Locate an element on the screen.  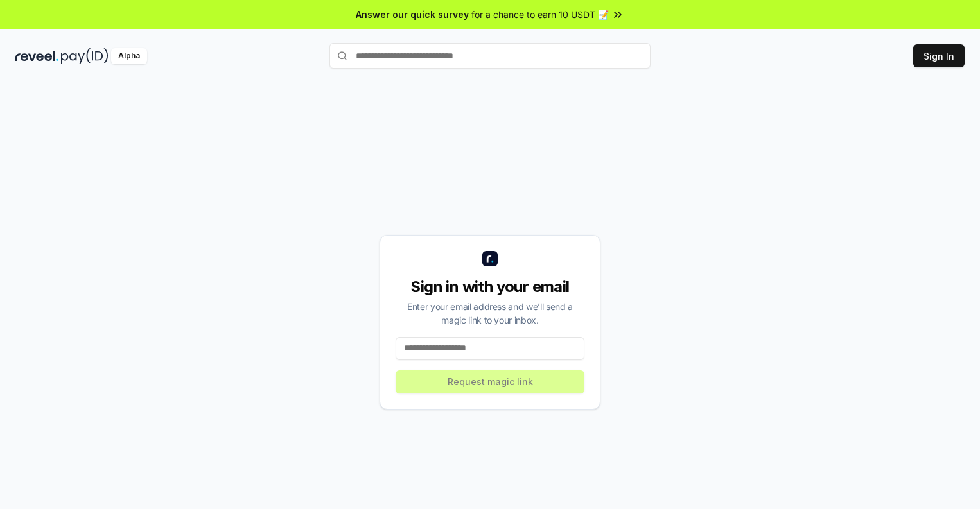
button: Sign In is located at coordinates (938, 56).